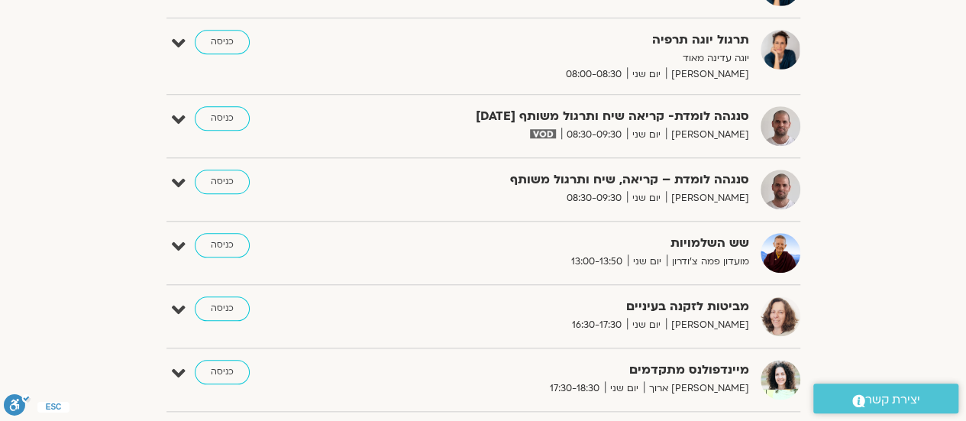  Describe the element at coordinates (593, 74) in the screenshot. I see `span: 08:00-08:30` at that location.